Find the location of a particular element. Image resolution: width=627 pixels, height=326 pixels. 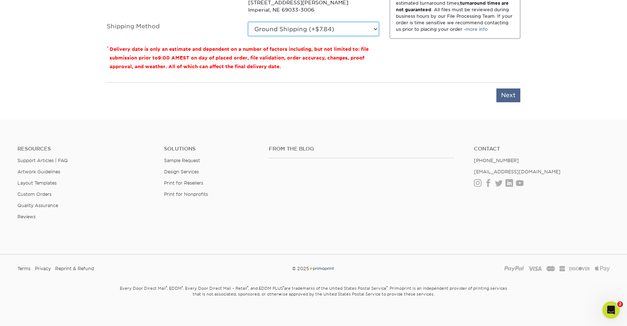

h4: Contact is located at coordinates (542, 149).